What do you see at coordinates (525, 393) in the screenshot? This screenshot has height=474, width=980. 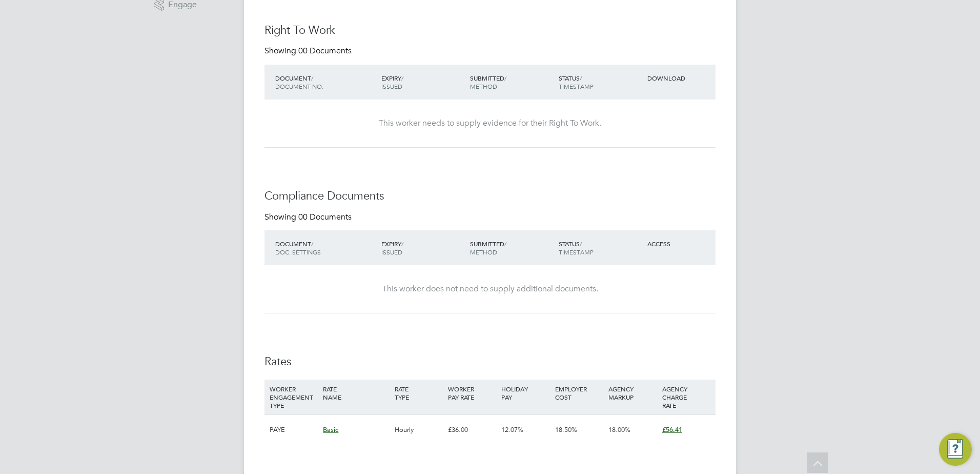 I see `div: HOLIDAY PAY` at bounding box center [525, 393].